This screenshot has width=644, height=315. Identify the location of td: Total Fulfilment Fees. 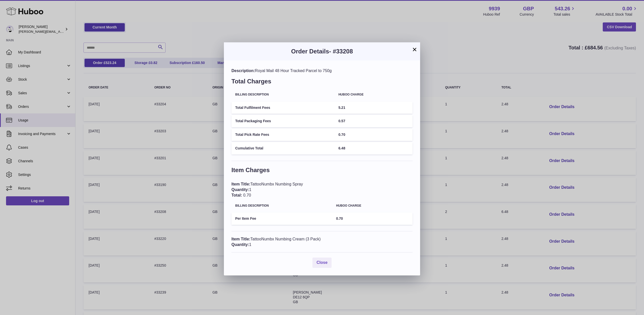
(283, 108).